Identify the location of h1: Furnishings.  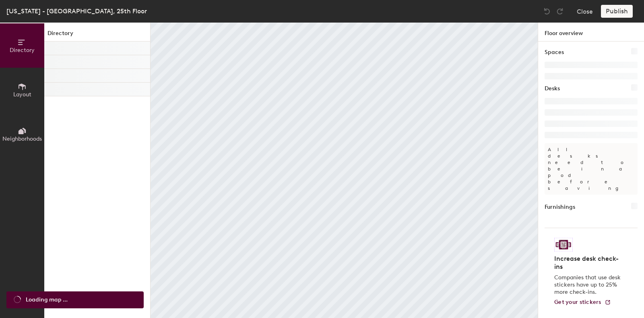
(560, 207).